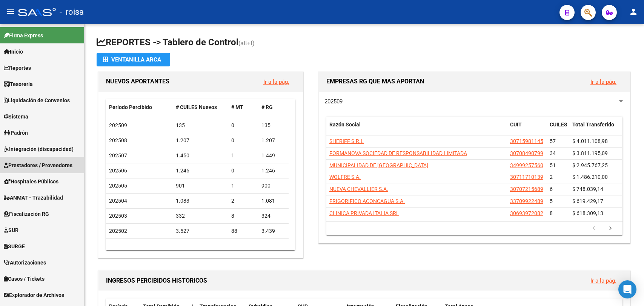 The width and height of the screenshot is (644, 306). What do you see at coordinates (627, 289) in the screenshot?
I see `div: Open Intercom Messenger` at bounding box center [627, 289].